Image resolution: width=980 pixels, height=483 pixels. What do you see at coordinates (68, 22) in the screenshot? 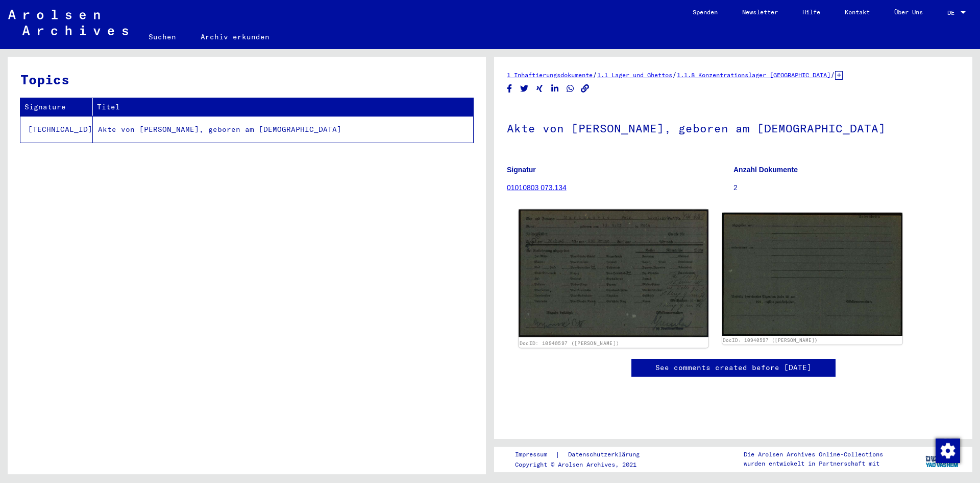
I see `img: Arolsen_neg.svg` at bounding box center [68, 22].